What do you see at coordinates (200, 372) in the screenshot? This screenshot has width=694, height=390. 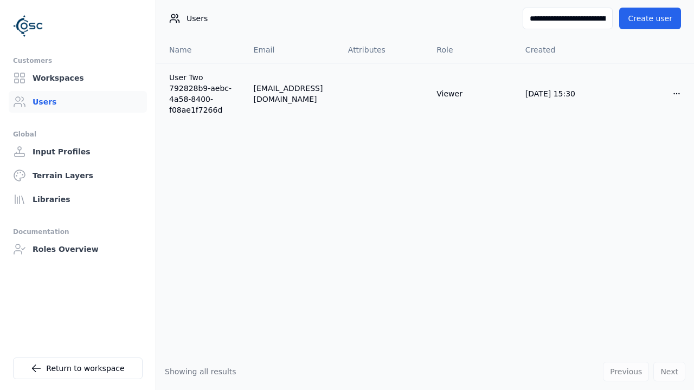 I see `span: Showing all results` at bounding box center [200, 372].